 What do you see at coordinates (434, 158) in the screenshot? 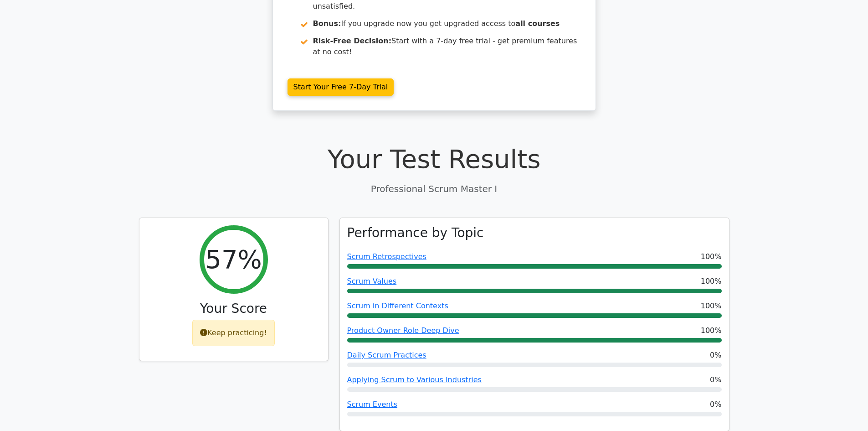
I see `h1: Your Test Results` at bounding box center [434, 158].